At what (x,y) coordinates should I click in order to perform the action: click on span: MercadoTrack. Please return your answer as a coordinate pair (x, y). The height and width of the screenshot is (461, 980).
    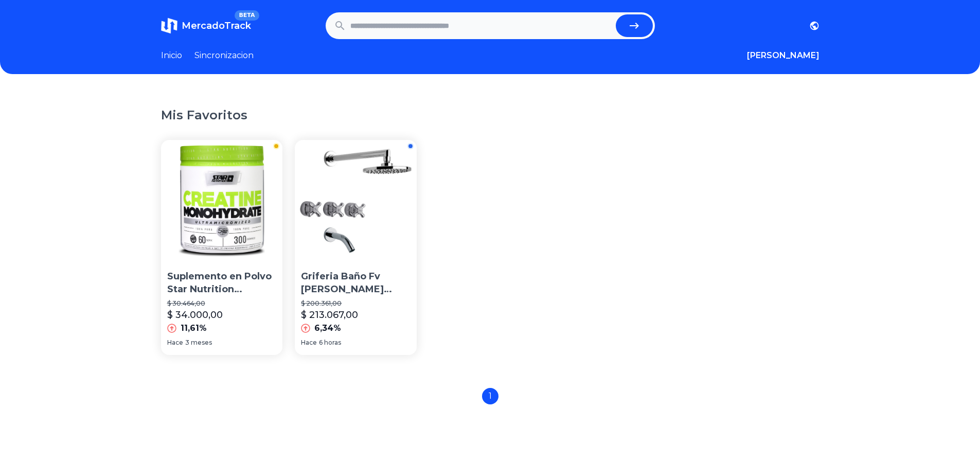
    Looking at the image, I should click on (216, 26).